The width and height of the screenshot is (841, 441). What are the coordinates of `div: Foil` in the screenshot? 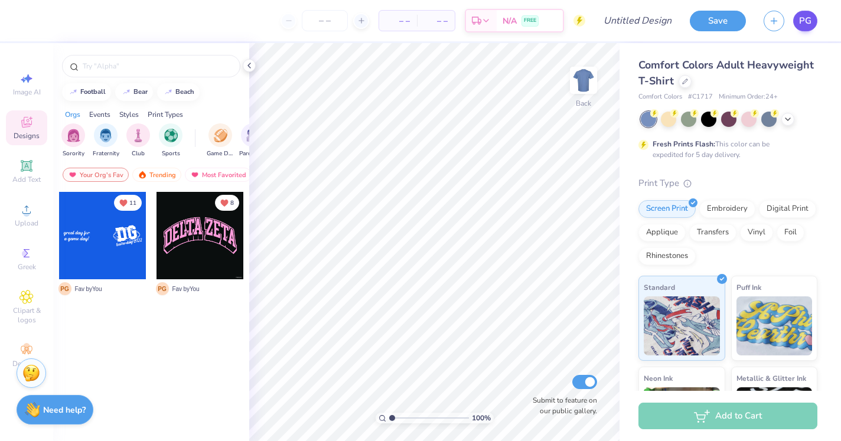 It's located at (791, 233).